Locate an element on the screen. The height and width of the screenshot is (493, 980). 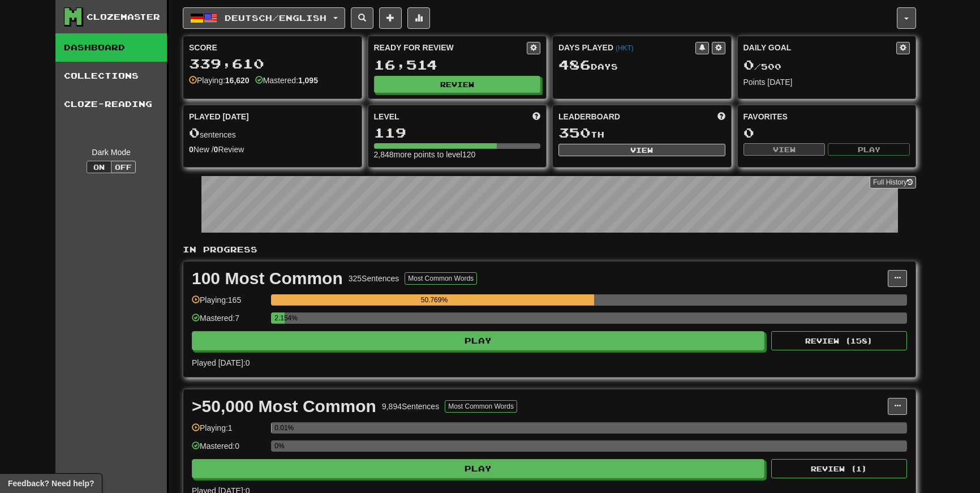
div: 2,848 more points to level 120 is located at coordinates (457, 154).